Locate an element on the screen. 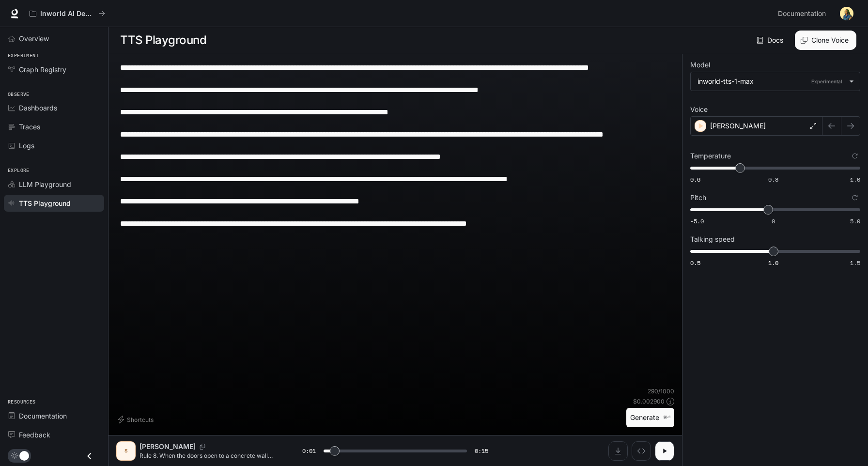  a: Logs is located at coordinates (54, 146).